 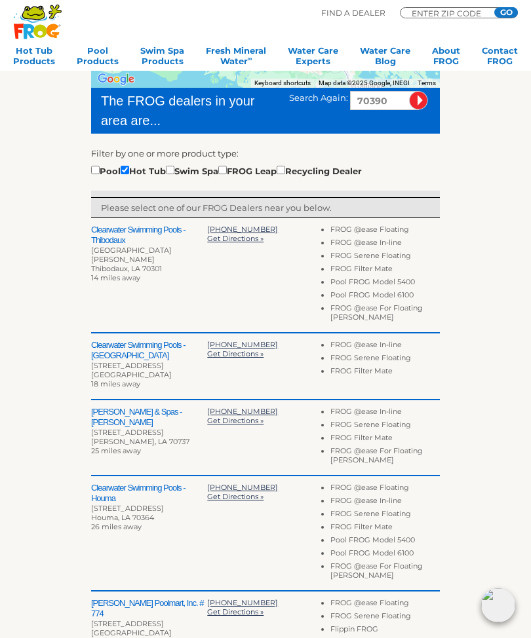 I want to click on p: Please select one of our FROG Dealers near you below., so click(x=265, y=208).